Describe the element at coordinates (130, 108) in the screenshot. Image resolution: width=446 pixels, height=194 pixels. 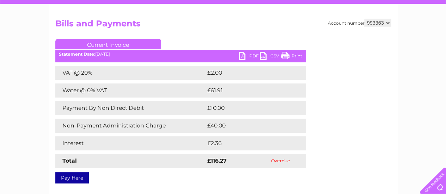
I see `td: Payment By Non Direct Debit` at that location.